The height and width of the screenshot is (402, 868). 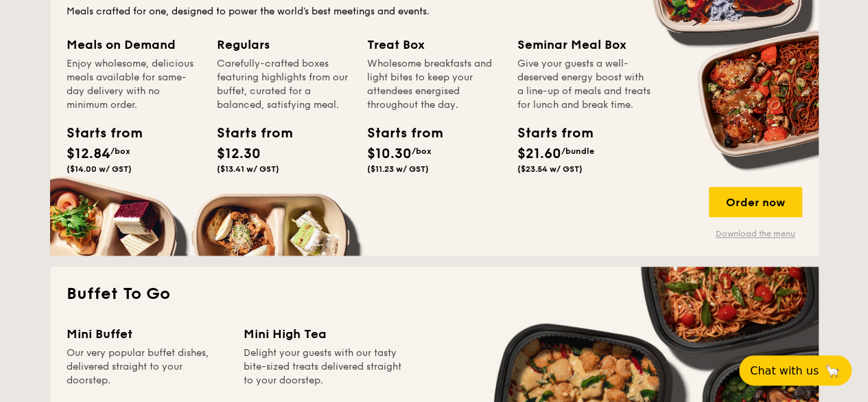 I want to click on div: Delight your guests with our tasty bite-sized treats delivered straight to your doorstep., so click(x=324, y=366).